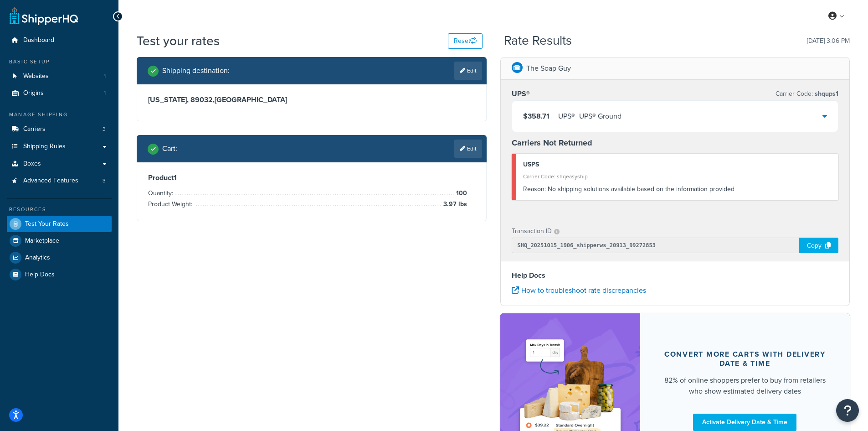  What do you see at coordinates (59, 129) in the screenshot?
I see `a: Carriers3` at bounding box center [59, 129].